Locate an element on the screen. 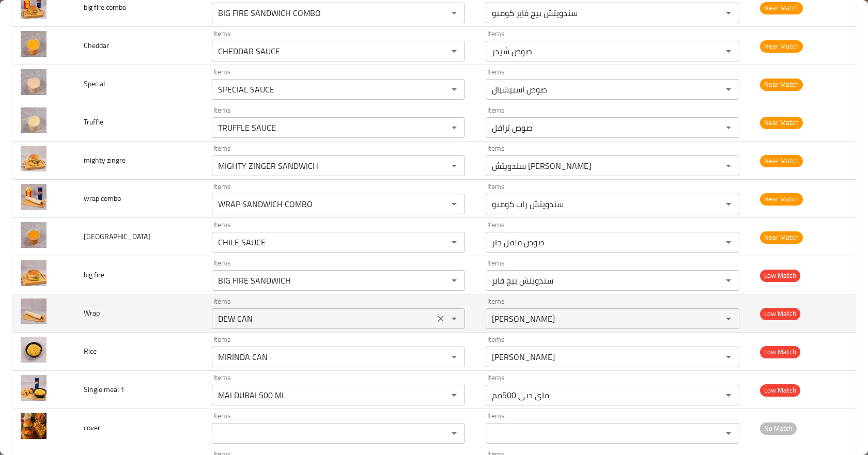  span: big fire combo is located at coordinates (105, 8).